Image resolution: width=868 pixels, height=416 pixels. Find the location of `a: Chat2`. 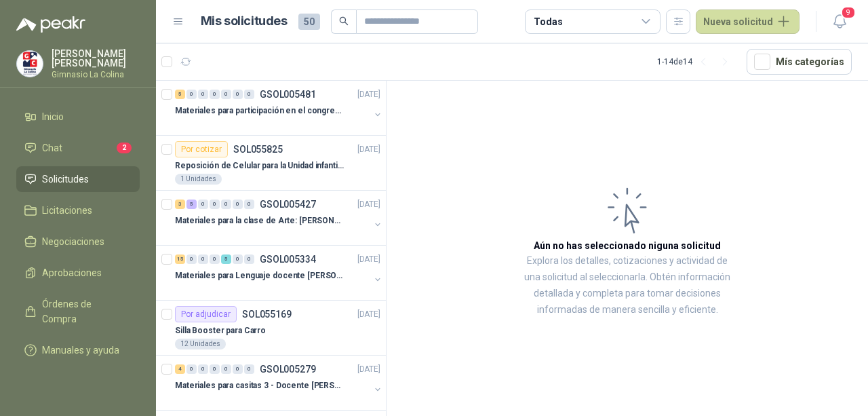

a: Chat2 is located at coordinates (78, 148).